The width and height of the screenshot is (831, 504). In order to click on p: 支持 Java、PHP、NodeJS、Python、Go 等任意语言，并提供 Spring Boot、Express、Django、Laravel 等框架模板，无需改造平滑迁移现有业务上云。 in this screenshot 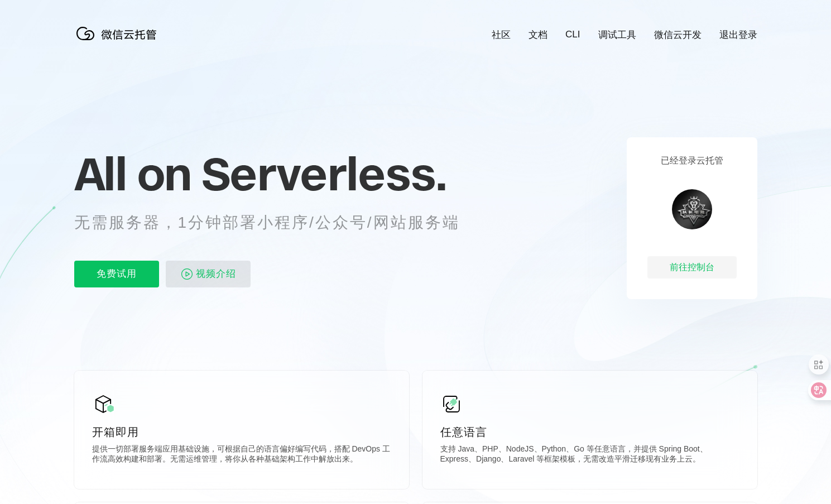, I will do `click(590, 455)`.